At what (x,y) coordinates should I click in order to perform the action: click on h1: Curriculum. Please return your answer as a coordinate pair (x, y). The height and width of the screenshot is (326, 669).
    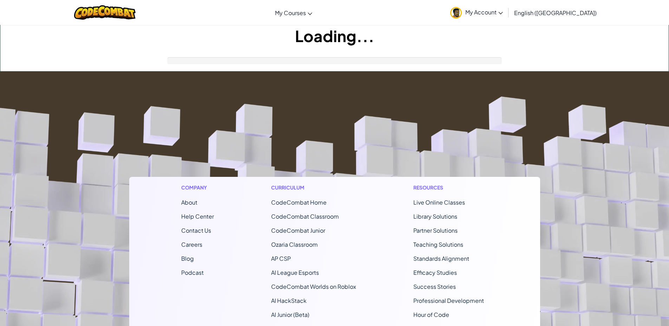
    Looking at the image, I should click on (313, 187).